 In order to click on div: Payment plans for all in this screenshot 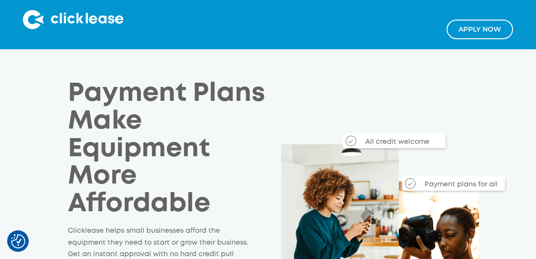, I will do `click(461, 184)`.